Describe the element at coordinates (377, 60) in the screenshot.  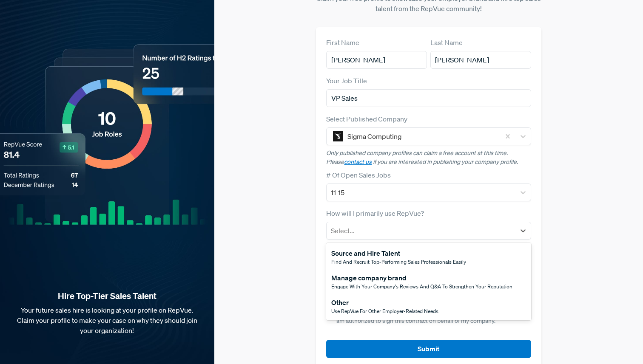
I see `input: First Name` at that location.